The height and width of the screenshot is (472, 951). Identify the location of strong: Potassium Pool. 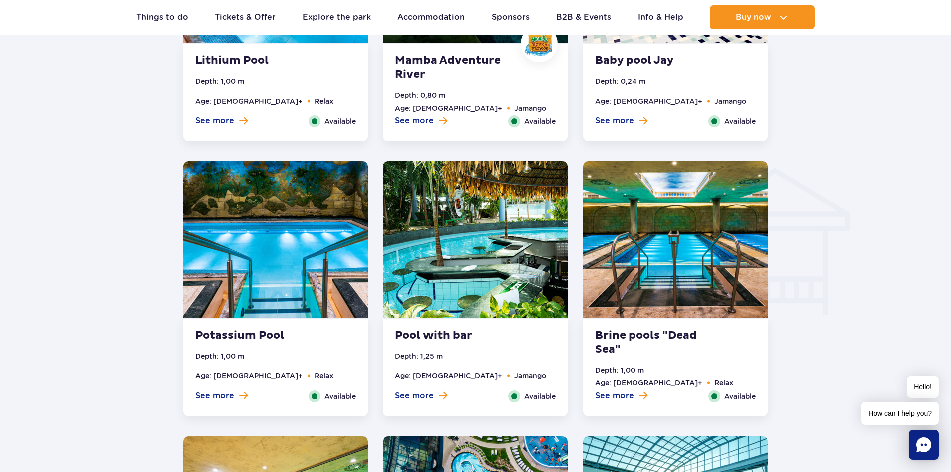
(256, 336).